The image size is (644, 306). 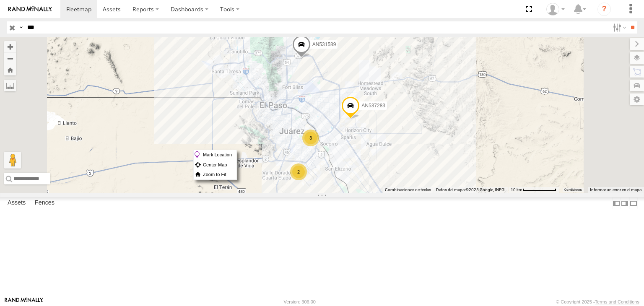 I want to click on a: Visit our Website, so click(x=24, y=302).